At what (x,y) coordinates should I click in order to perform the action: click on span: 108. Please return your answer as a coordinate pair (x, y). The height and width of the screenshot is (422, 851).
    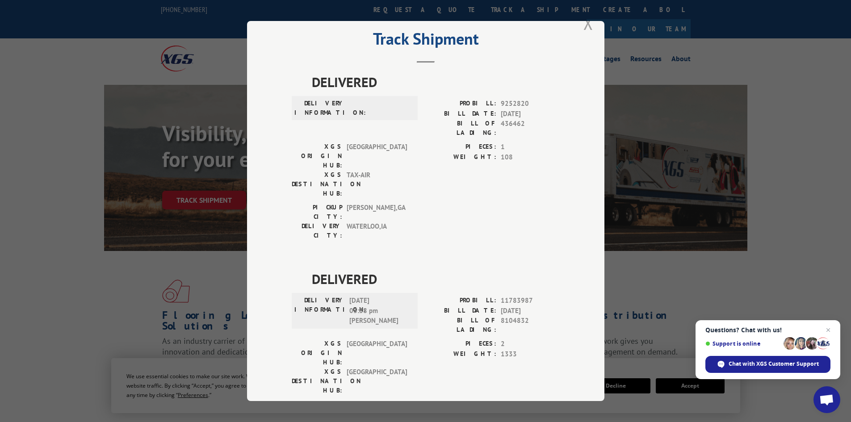
    Looking at the image, I should click on (530, 157).